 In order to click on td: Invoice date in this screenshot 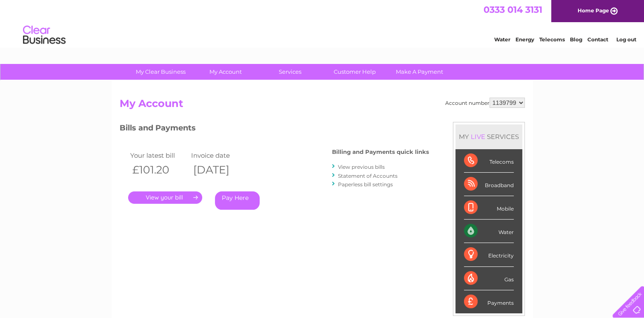, I will do `click(220, 155)`.